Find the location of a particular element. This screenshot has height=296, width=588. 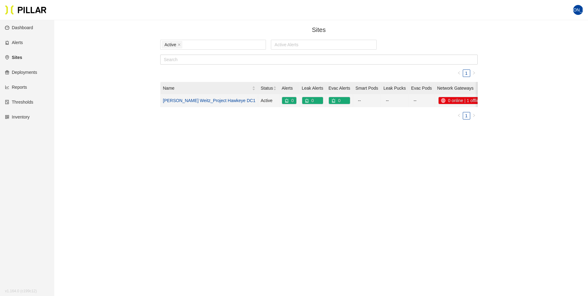

td: Active is located at coordinates (269, 100).